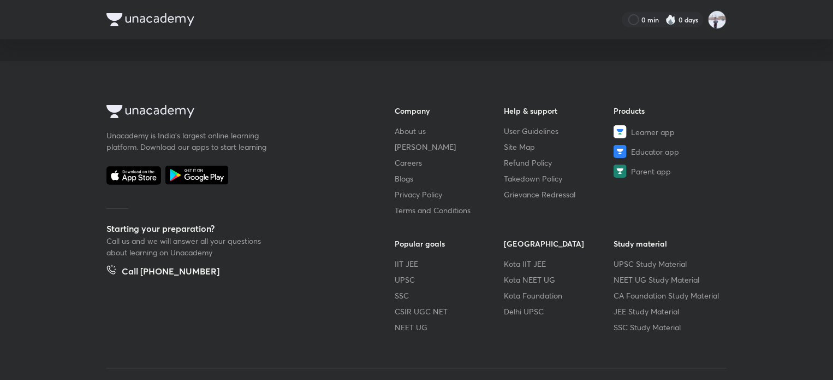 Image resolution: width=833 pixels, height=380 pixels. Describe the element at coordinates (668, 311) in the screenshot. I see `a: JEE Study Material` at that location.